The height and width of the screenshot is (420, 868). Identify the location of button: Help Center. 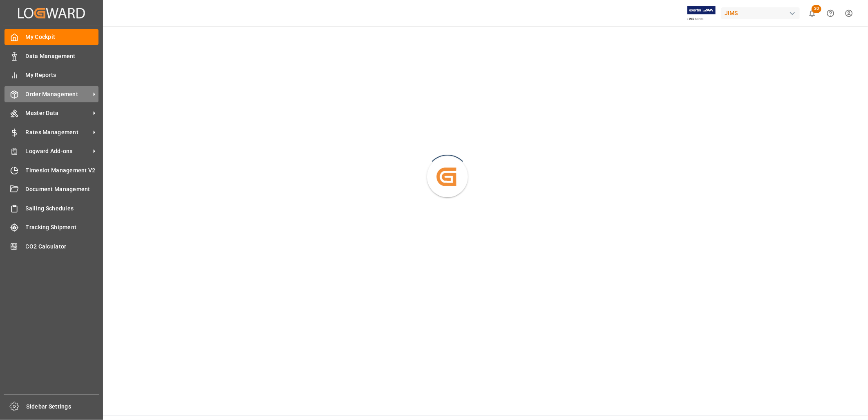
(831, 13).